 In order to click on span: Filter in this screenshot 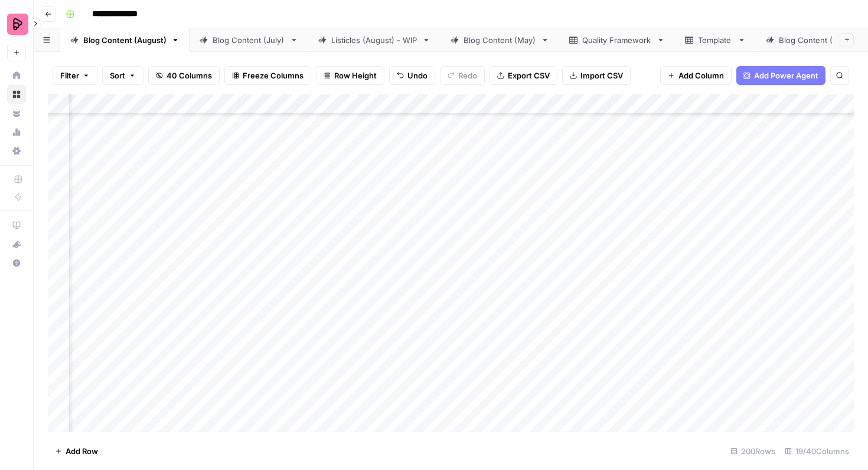, I will do `click(69, 76)`.